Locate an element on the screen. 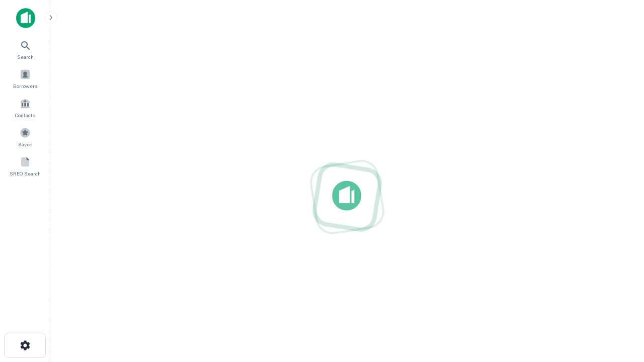  a: Search is located at coordinates (25, 49).